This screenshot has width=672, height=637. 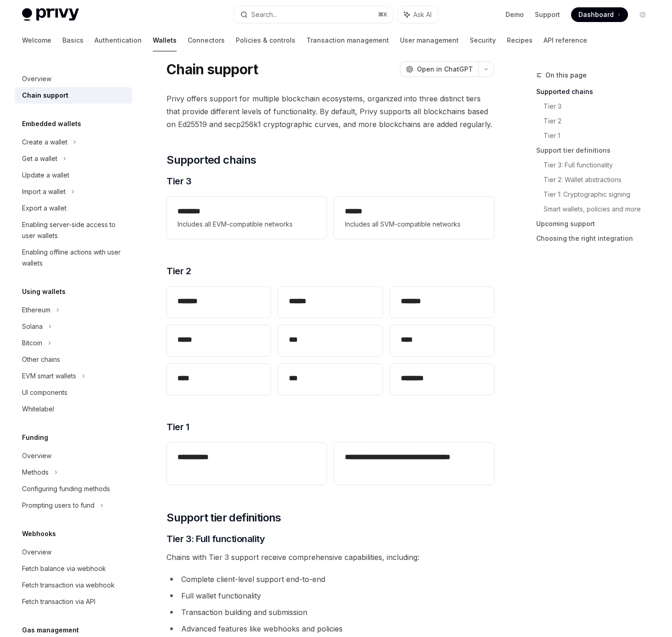 What do you see at coordinates (35, 438) in the screenshot?
I see `h5: Funding` at bounding box center [35, 438].